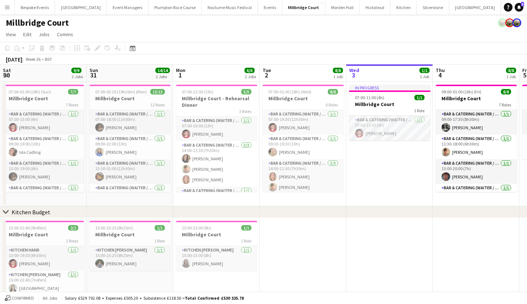 The width and height of the screenshot is (527, 304). Describe the element at coordinates (11, 34) in the screenshot. I see `span: View` at that location.